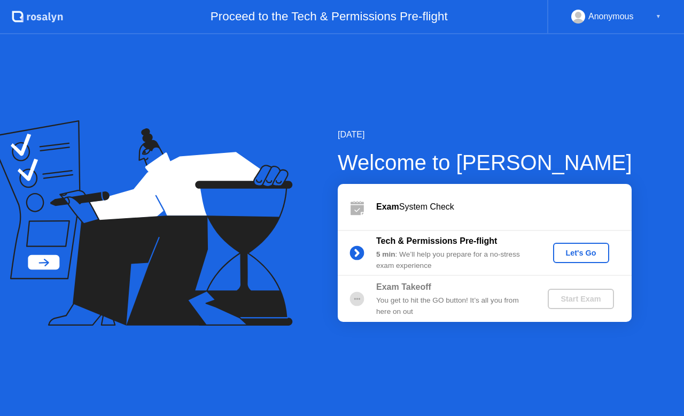 This screenshot has height=416, width=684. Describe the element at coordinates (403, 286) in the screenshot. I see `b: Exam Takeoff` at that location.